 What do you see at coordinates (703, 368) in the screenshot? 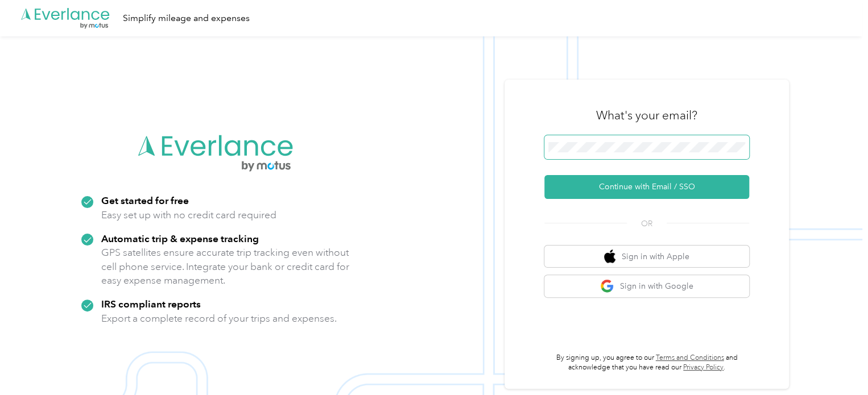
I see `a: Privacy Policy` at bounding box center [703, 368].